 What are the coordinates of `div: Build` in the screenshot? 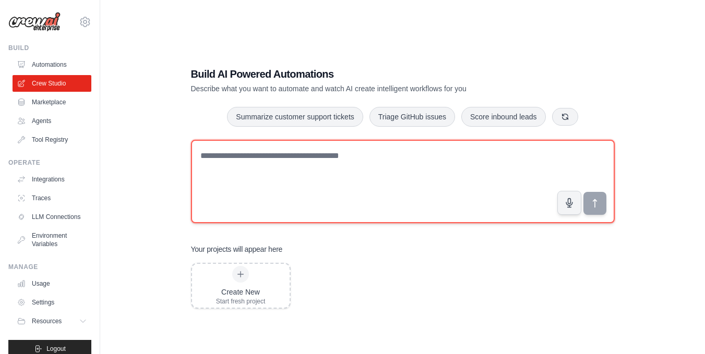 It's located at (50, 48).